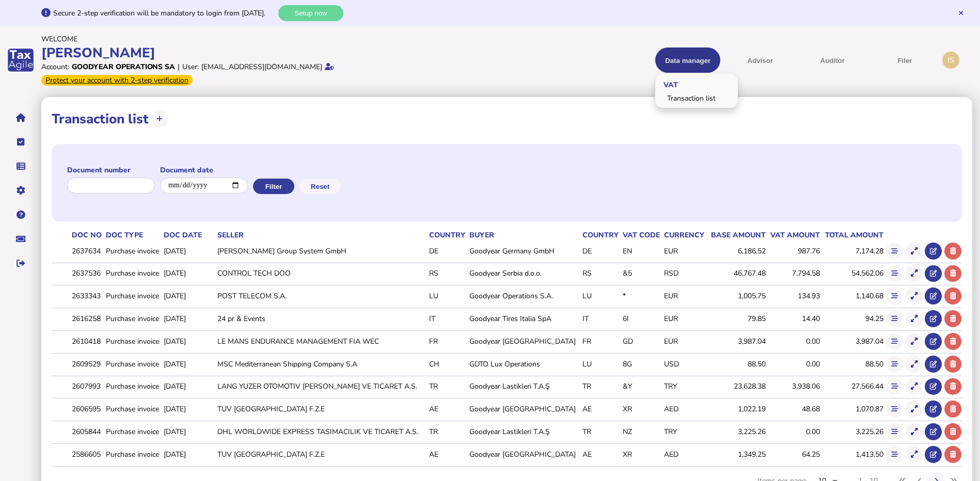 The width and height of the screenshot is (980, 481). I want to click on div: Account:, so click(55, 67).